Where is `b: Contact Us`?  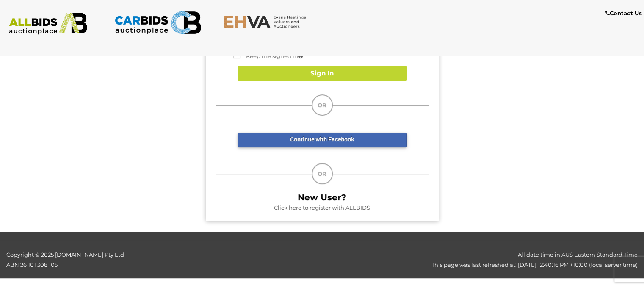
b: Contact Us is located at coordinates (623, 13).